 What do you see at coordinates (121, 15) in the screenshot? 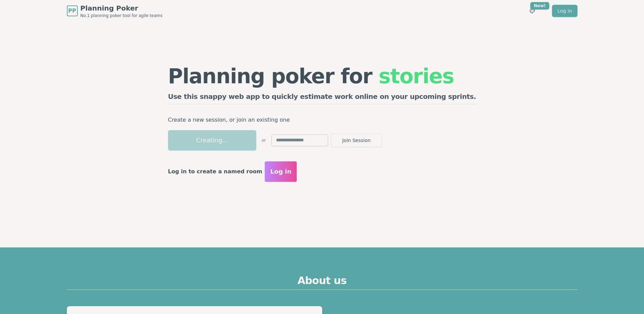
I see `span: No.1 planning poker tool for agile teams` at bounding box center [121, 15].